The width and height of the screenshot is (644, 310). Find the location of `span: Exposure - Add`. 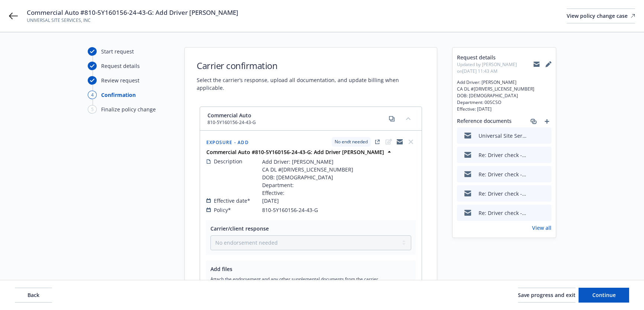

span: Exposure - Add is located at coordinates (228, 142).